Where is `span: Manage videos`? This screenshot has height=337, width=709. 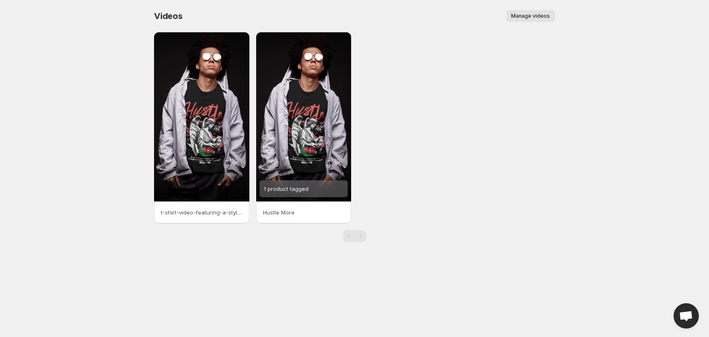 span: Manage videos is located at coordinates (530, 16).